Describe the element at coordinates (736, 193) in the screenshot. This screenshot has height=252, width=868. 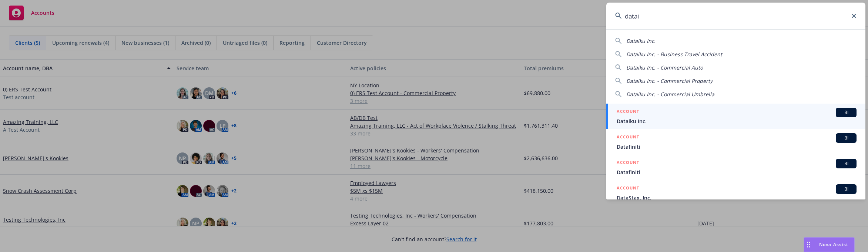
I see `a: ACCOUNTBIDataStax, Inc.` at that location.